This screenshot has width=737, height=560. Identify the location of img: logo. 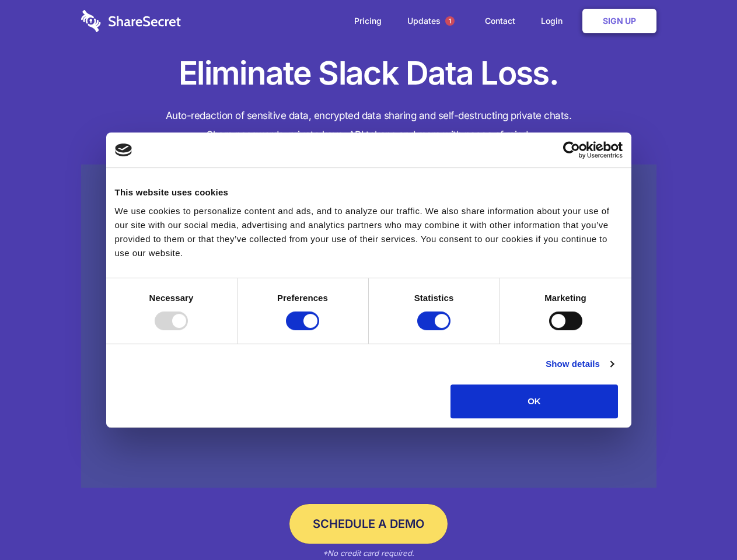
(123, 150).